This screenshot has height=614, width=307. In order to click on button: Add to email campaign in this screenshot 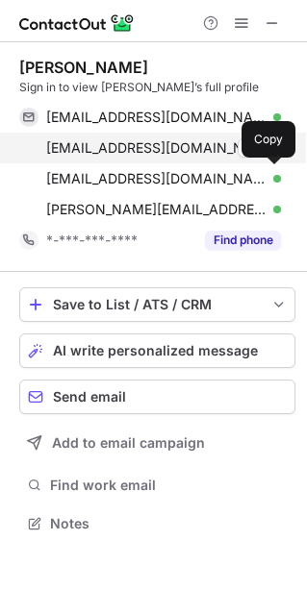, I will do `click(157, 443)`.